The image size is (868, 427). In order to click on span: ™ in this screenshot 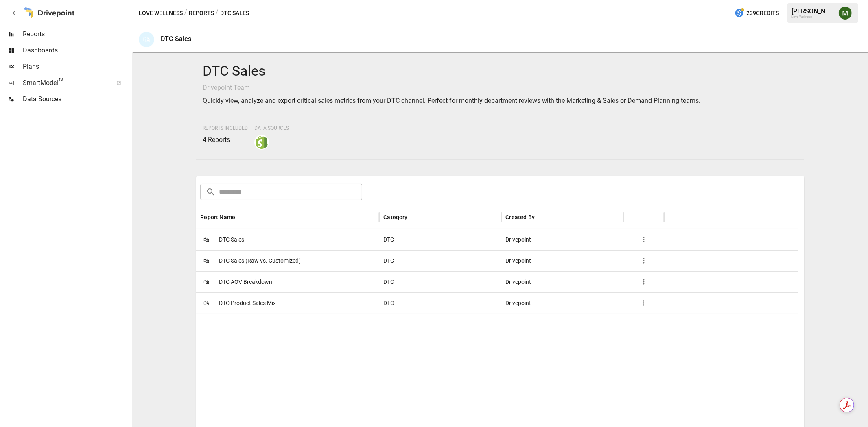, I will do `click(61, 82)`.